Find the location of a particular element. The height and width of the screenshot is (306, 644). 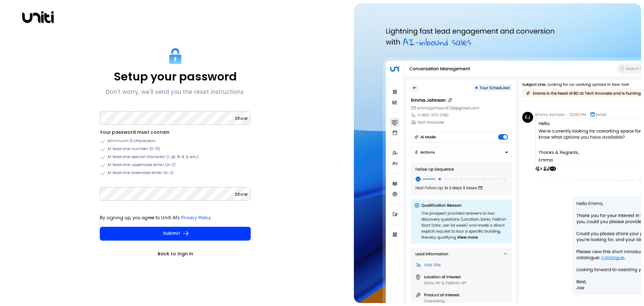

span: Minimum 12 characters is located at coordinates (131, 141).